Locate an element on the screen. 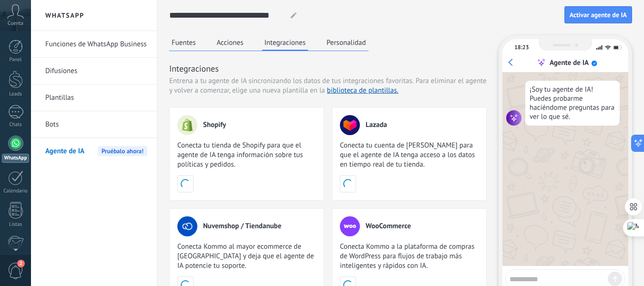 This screenshot has height=286, width=644. a: Bots is located at coordinates (96, 125).